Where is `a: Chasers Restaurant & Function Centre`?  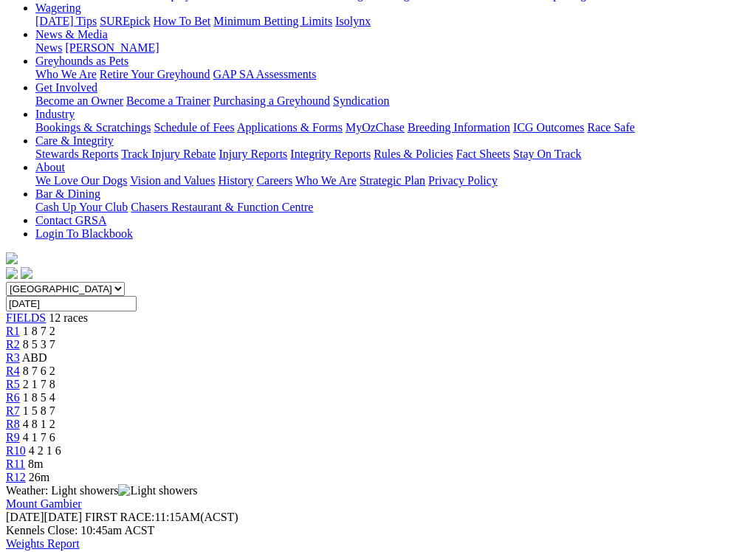 a: Chasers Restaurant & Function Centre is located at coordinates (222, 207).